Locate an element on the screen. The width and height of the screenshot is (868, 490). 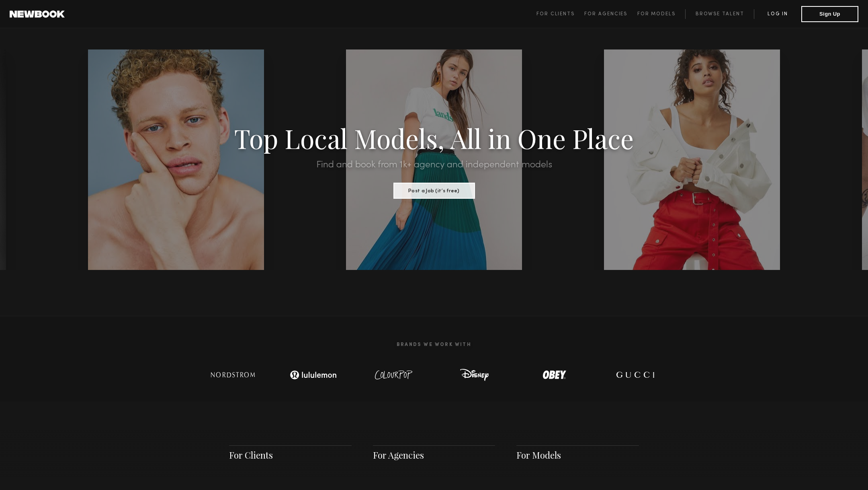
h2: Brands We Work With is located at coordinates (434, 344).